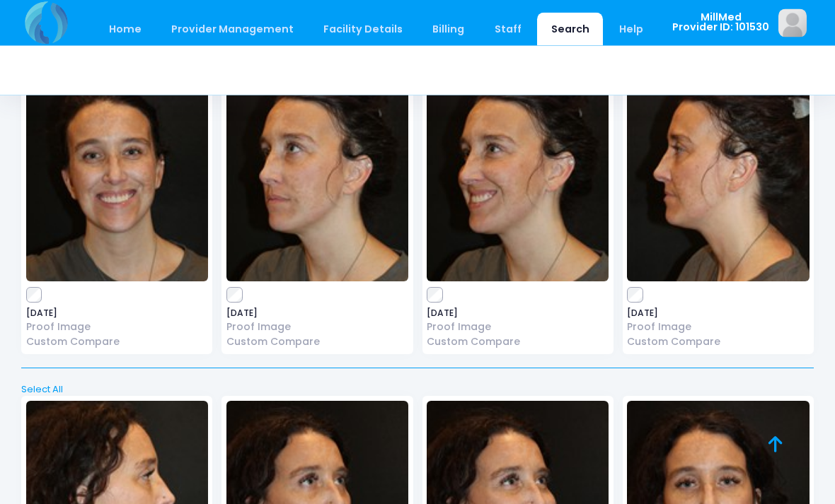 This screenshot has height=504, width=835. What do you see at coordinates (507, 29) in the screenshot?
I see `a: Staff` at bounding box center [507, 29].